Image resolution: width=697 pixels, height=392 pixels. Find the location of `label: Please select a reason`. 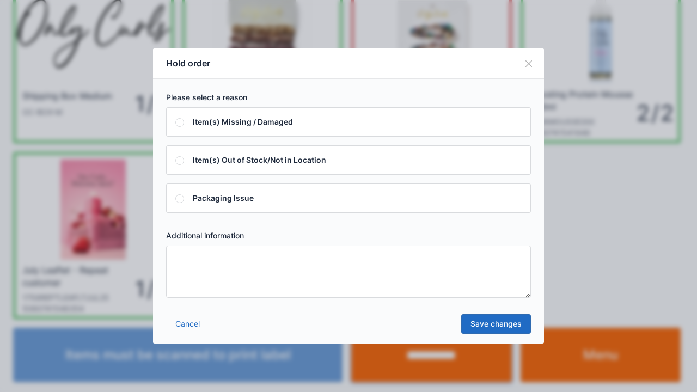

label: Please select a reason is located at coordinates (348, 97).